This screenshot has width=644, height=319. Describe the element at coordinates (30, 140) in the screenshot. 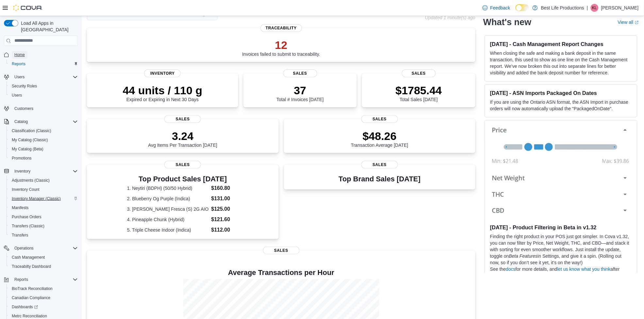

I see `a: My Catalog (Classic)` at that location.